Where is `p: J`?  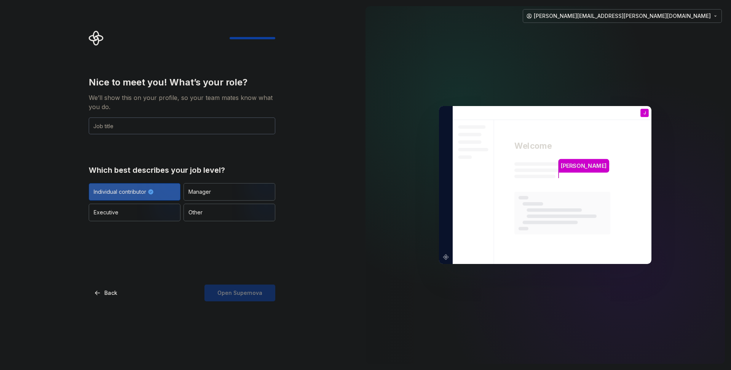
p: J is located at coordinates (645, 113).